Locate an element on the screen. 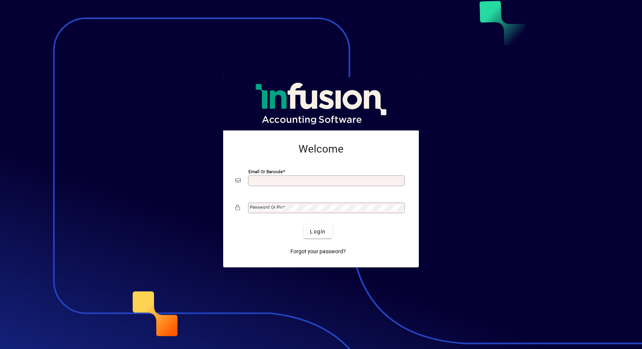 This screenshot has height=349, width=642. a: Forgot your password? is located at coordinates (318, 252).